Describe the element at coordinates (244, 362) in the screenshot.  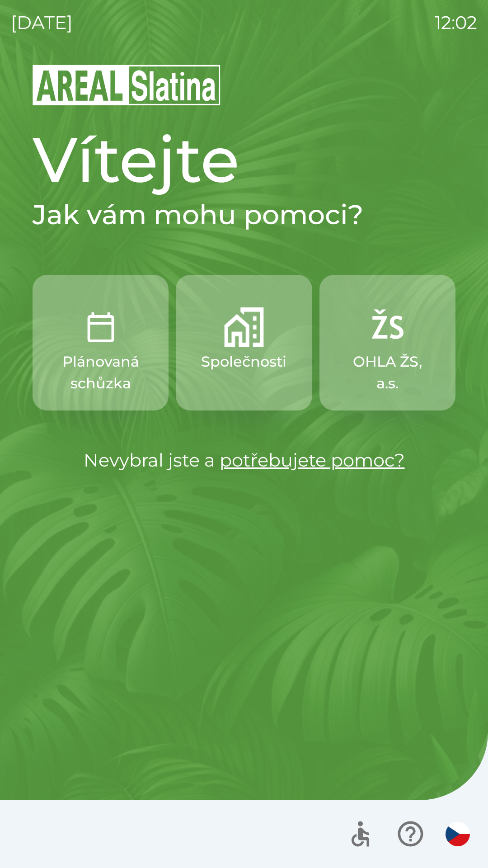
I see `p: Společnosti` at that location.